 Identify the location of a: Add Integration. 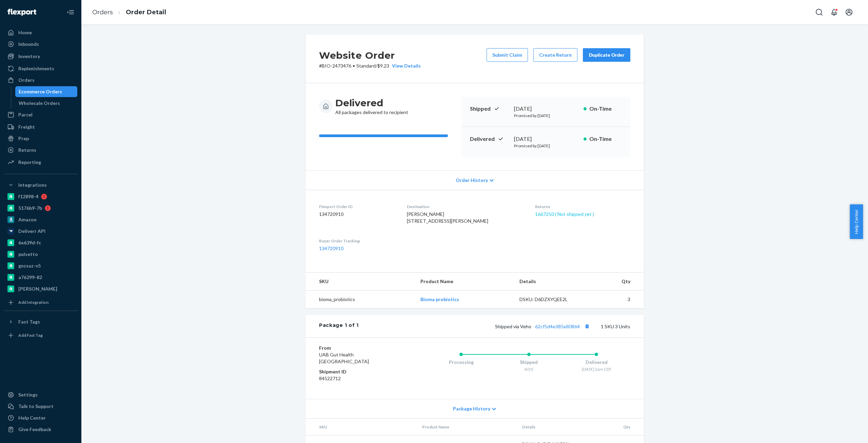
(41, 302).